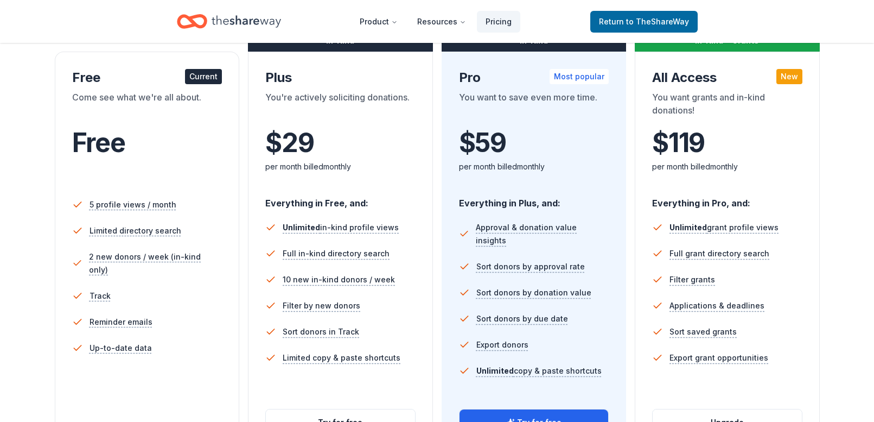 The image size is (874, 422). I want to click on span: in-kind profile views, so click(341, 227).